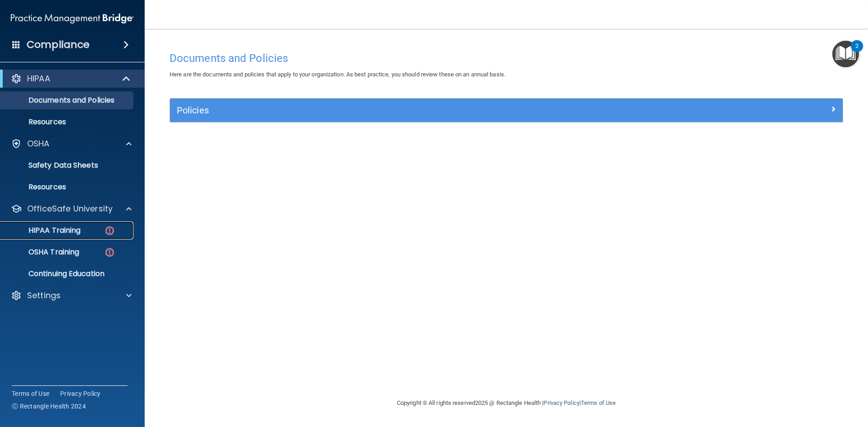  I want to click on p: Settings, so click(44, 296).